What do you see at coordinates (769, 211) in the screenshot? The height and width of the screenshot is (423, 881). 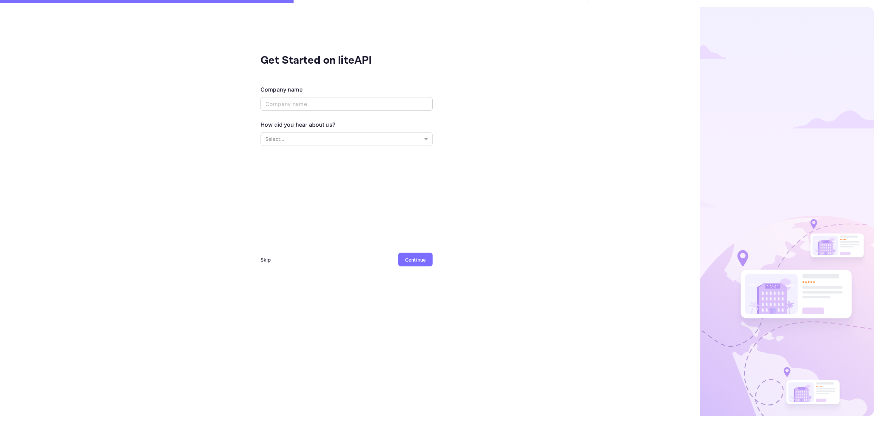 I see `img: logo` at bounding box center [769, 211].